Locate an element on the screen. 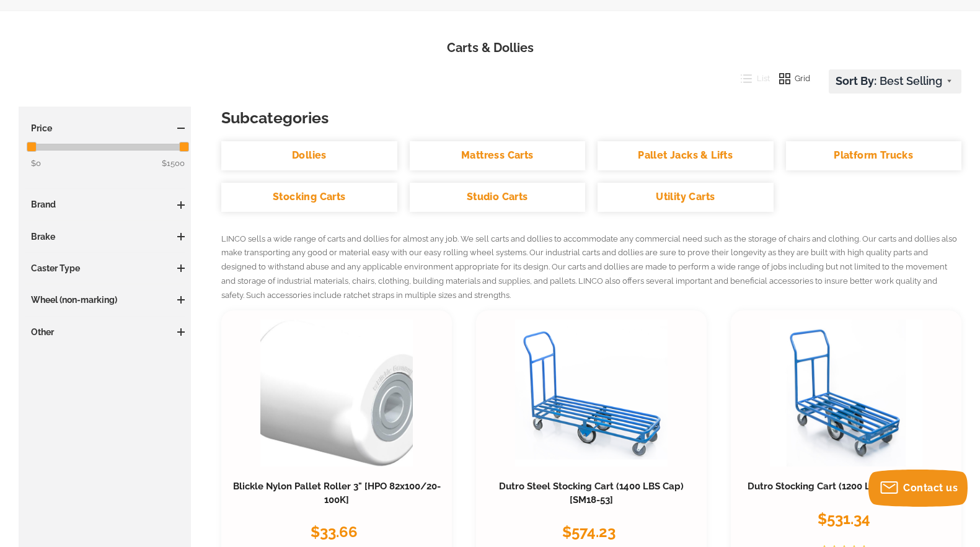  a: Pallet Jacks & Lifts is located at coordinates (685, 155).